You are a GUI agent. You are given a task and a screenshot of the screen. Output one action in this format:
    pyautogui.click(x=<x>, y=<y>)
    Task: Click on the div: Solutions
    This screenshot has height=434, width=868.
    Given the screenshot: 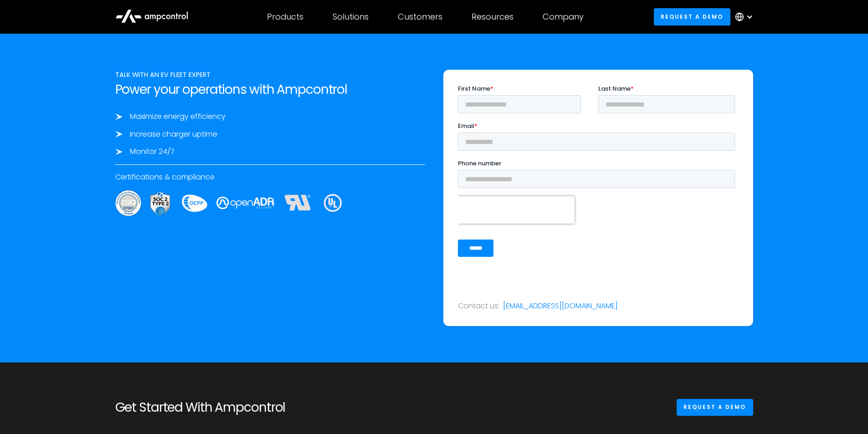 What is the action you would take?
    pyautogui.click(x=350, y=17)
    